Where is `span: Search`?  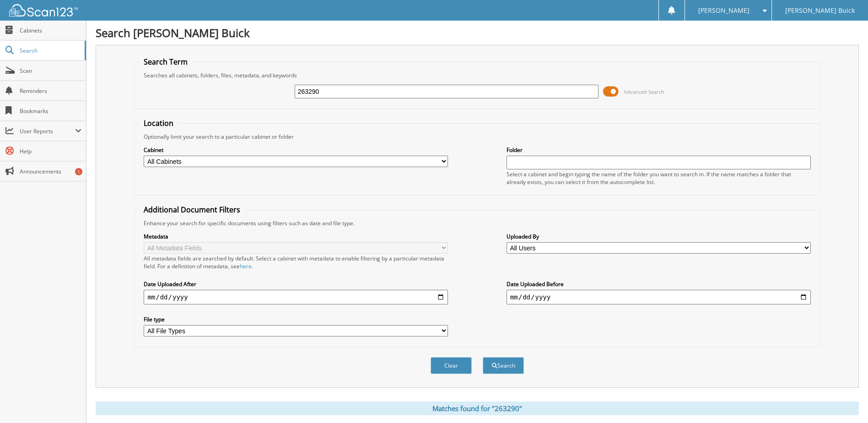 span: Search is located at coordinates (50, 51).